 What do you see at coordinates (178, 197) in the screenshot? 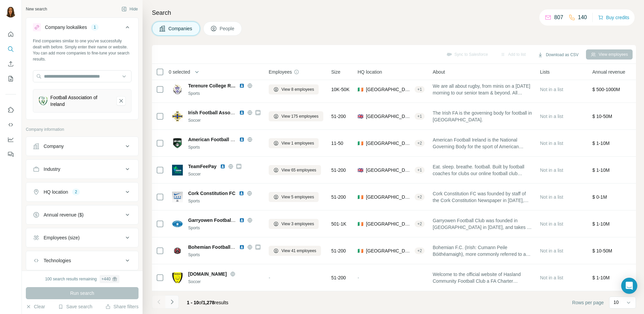
I see `img: Logo of Cork Constitution FC` at bounding box center [178, 197].